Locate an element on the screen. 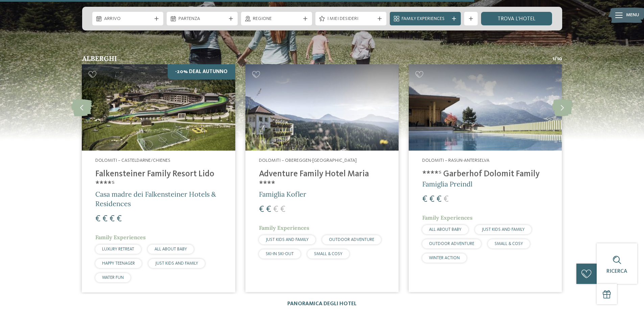  span: Arrivo is located at coordinates (128, 19).